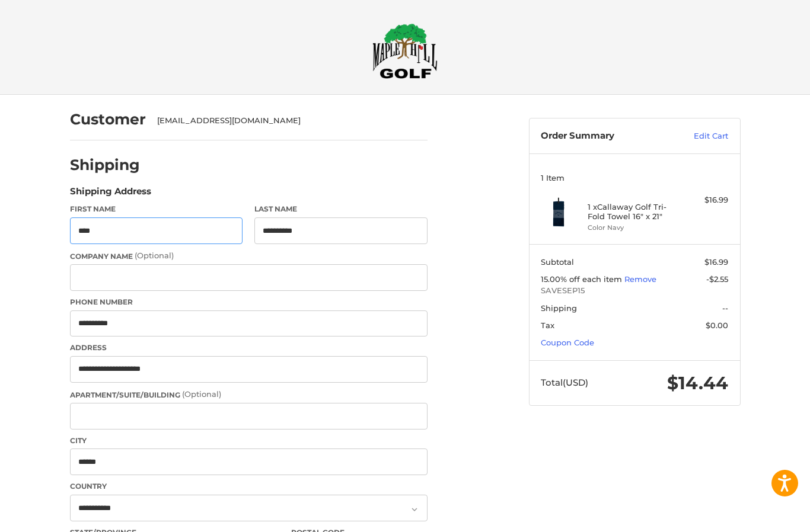 The height and width of the screenshot is (532, 810). Describe the element at coordinates (565, 382) in the screenshot. I see `span: Total (USD)` at that location.